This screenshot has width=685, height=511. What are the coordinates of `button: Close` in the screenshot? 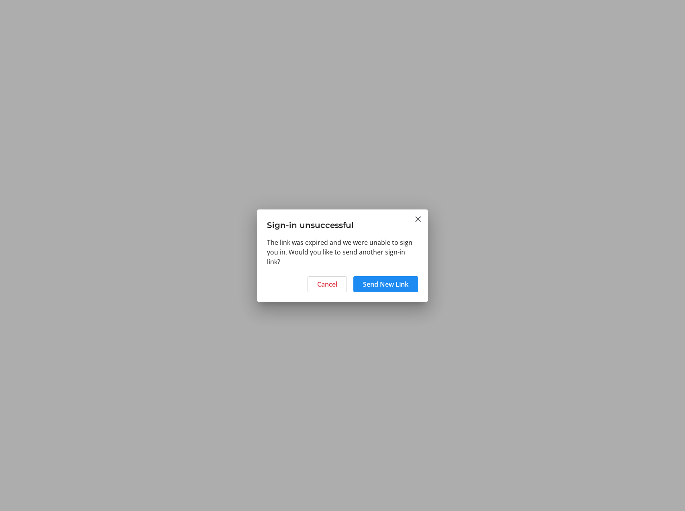 It's located at (418, 219).